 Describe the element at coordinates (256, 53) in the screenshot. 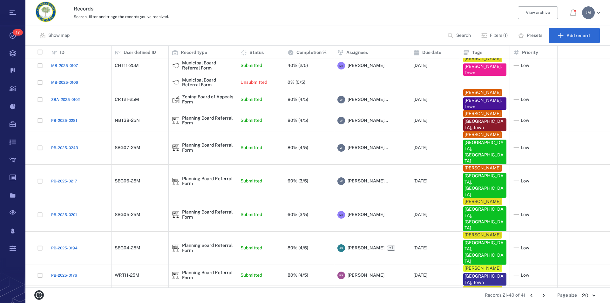

I see `p: Status` at that location.